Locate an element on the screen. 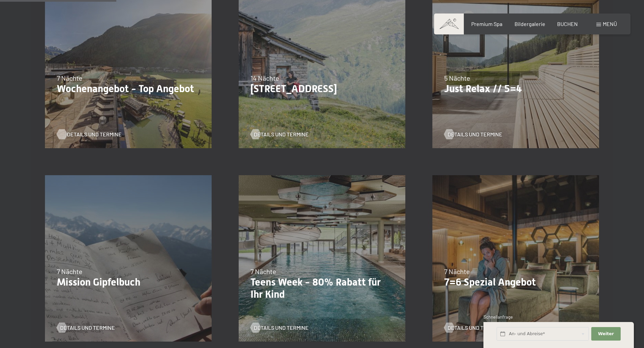 This screenshot has height=348, width=644. span: 5 Nächte is located at coordinates (457, 78).